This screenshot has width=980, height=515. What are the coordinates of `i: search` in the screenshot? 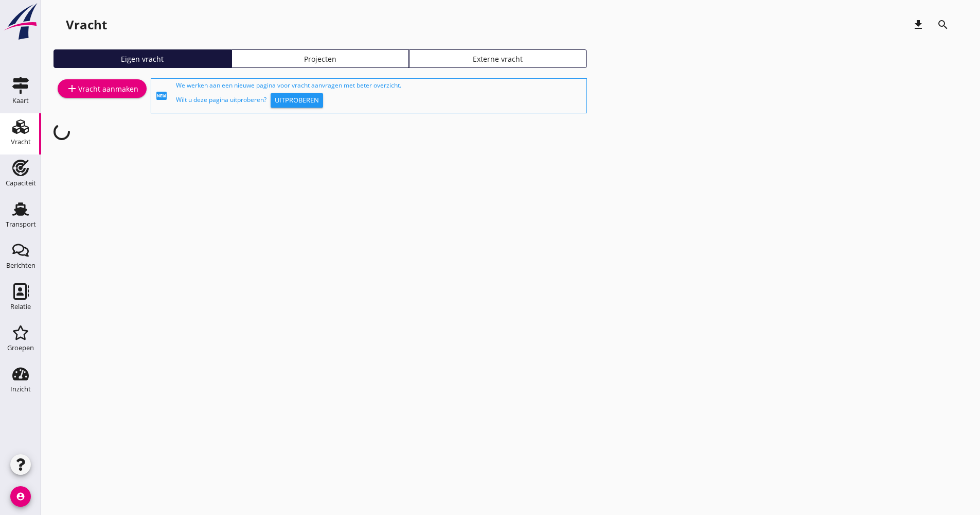 It's located at (943, 25).